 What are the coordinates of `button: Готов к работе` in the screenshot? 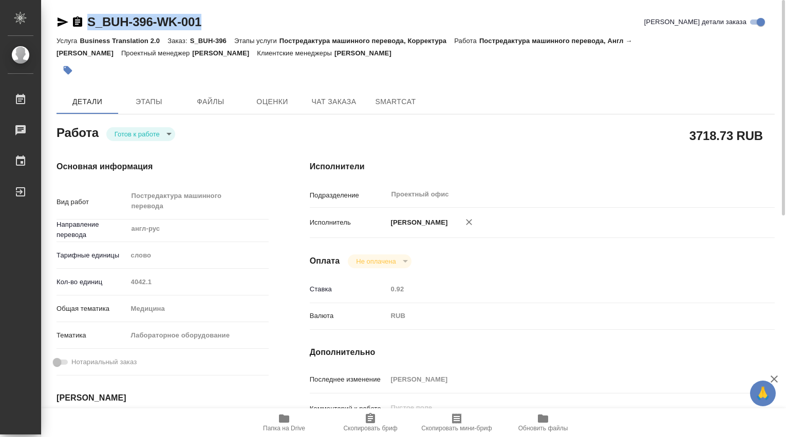 It's located at (137, 134).